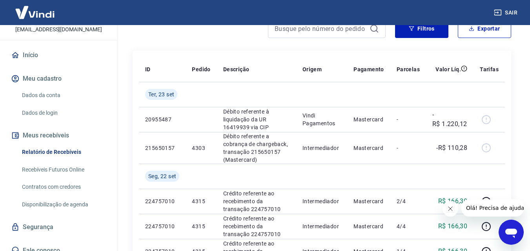 This screenshot has height=251, width=530. What do you see at coordinates (256, 120) in the screenshot?
I see `p: Débito referente à liquidação da UR 16419939 via CIP` at bounding box center [256, 120].